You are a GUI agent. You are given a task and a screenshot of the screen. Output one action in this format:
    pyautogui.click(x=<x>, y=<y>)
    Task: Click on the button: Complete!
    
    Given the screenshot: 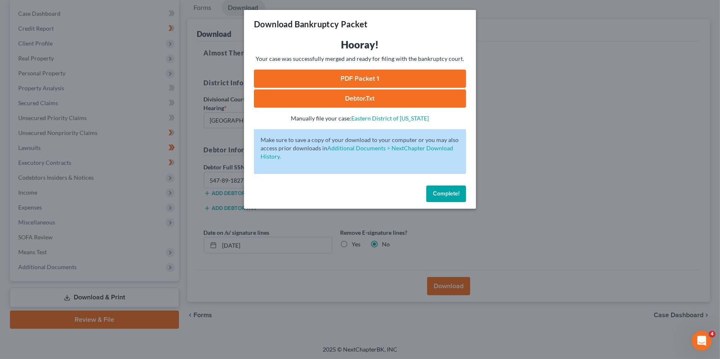 What is the action you would take?
    pyautogui.click(x=446, y=194)
    